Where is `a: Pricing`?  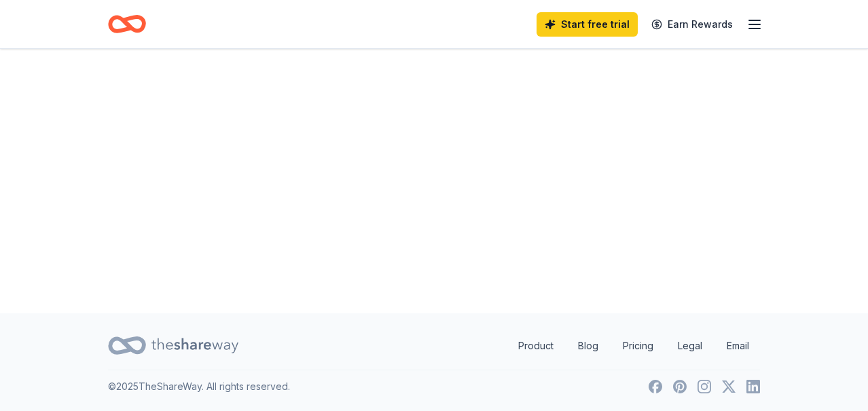 a: Pricing is located at coordinates (638, 346).